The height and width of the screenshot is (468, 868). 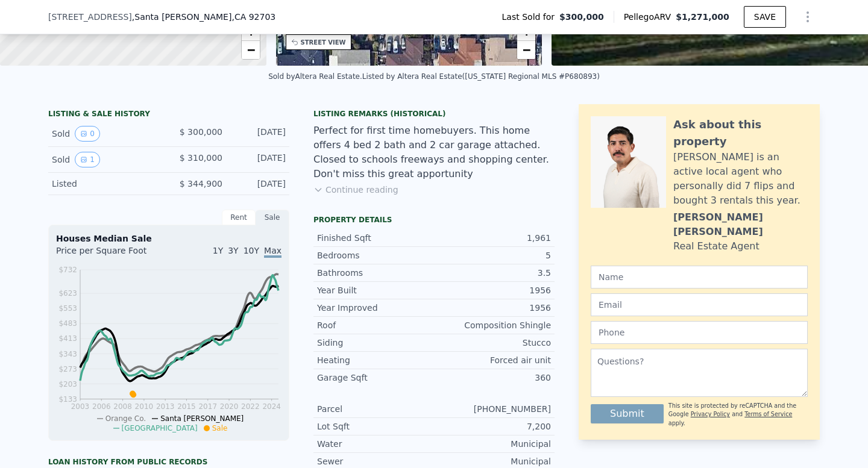 I want to click on div: Sewer, so click(x=376, y=461).